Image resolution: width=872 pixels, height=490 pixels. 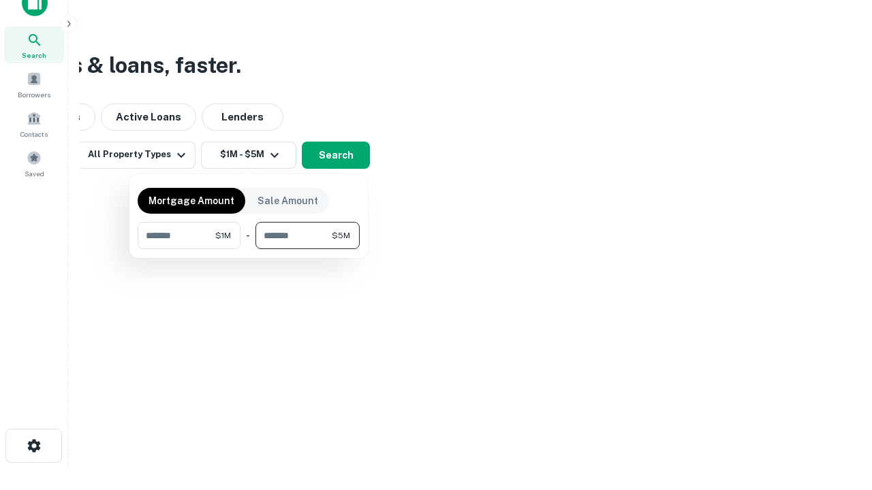 What do you see at coordinates (341, 236) in the screenshot?
I see `span: $5M` at bounding box center [341, 236].